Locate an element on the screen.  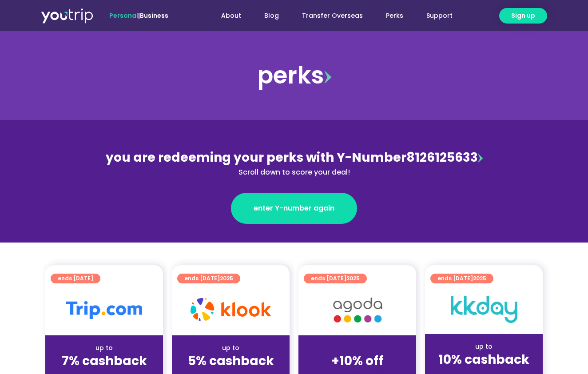
span: Personal is located at coordinates (123, 16).